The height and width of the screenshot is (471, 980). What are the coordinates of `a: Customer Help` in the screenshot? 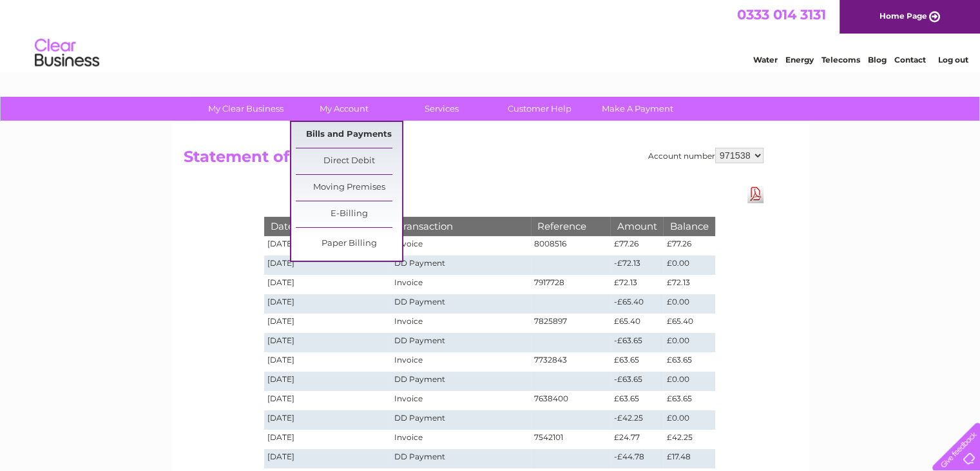 It's located at (539, 108).